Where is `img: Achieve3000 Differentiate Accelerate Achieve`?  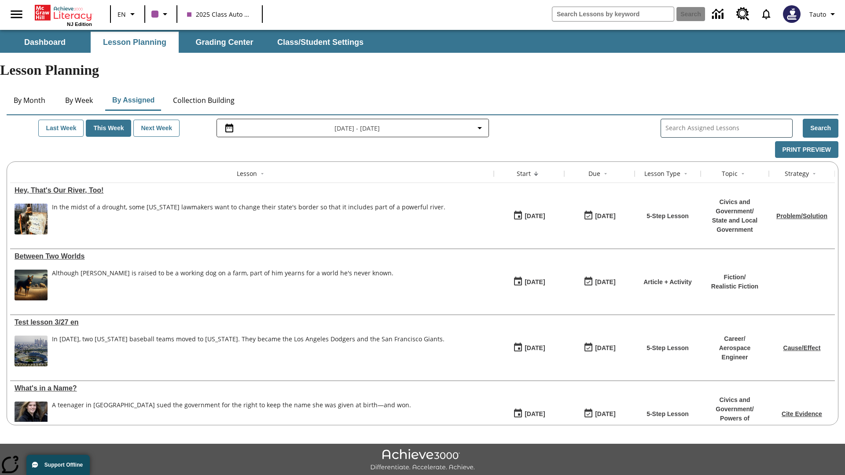 img: Achieve3000 Differentiate Accelerate Achieve is located at coordinates (422, 460).